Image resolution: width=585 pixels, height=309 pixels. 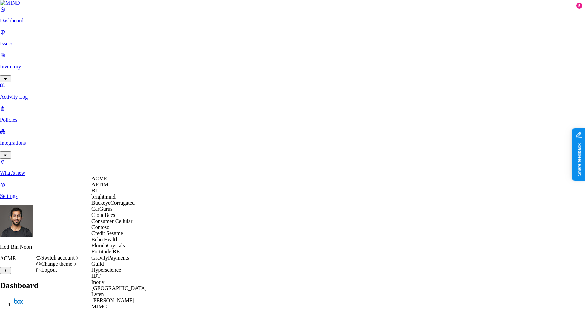 What do you see at coordinates (103, 215) in the screenshot?
I see `span: CloudBees` at bounding box center [103, 215].